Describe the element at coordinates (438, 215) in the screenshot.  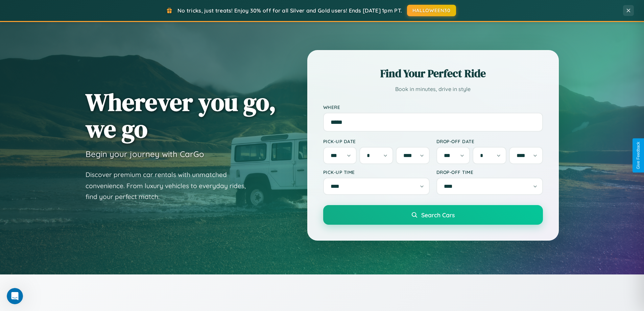
I see `span: Search Cars` at that location.